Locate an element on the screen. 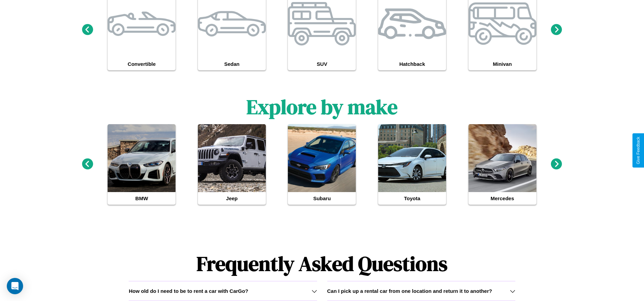  h4: Jeep is located at coordinates (232, 198).